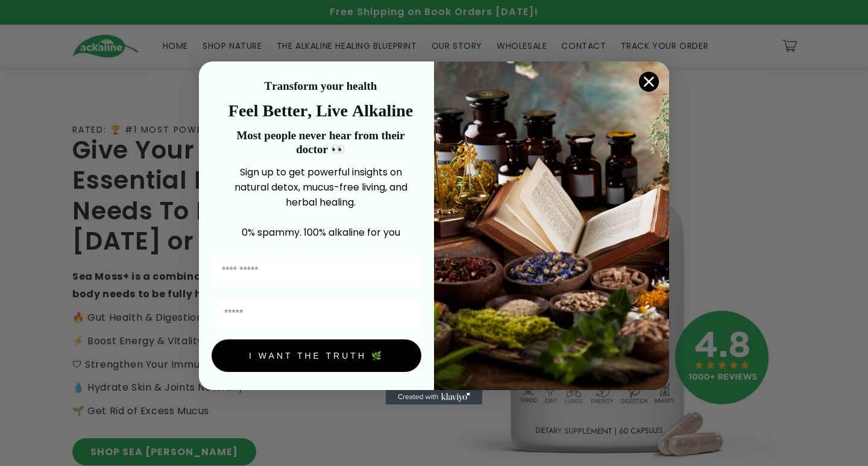  I want to click on button: Close dialog, so click(649, 81).